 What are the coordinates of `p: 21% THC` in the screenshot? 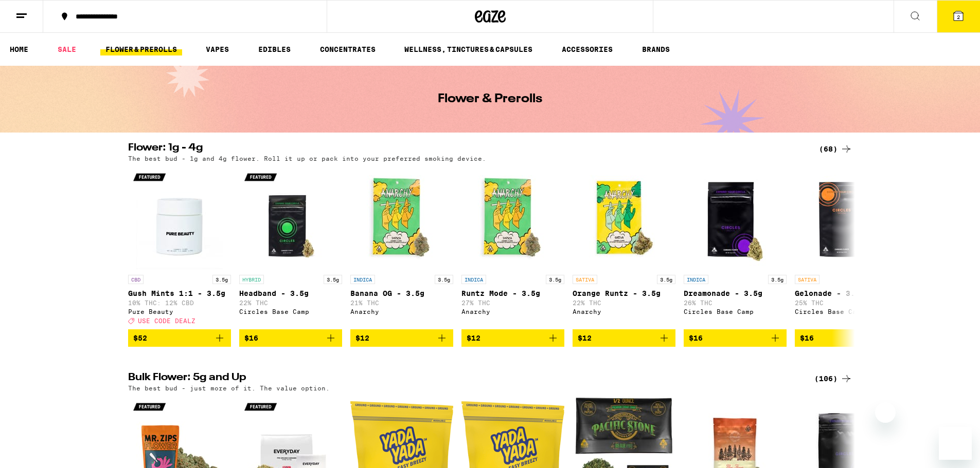 It's located at (402, 303).